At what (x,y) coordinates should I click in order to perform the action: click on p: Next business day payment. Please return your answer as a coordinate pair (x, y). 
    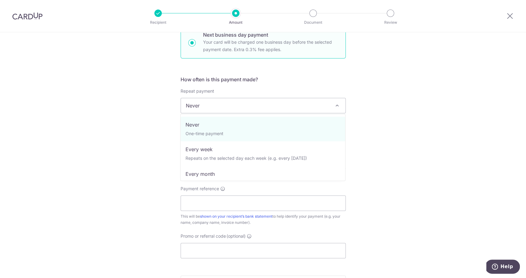
    Looking at the image, I should click on (270, 35).